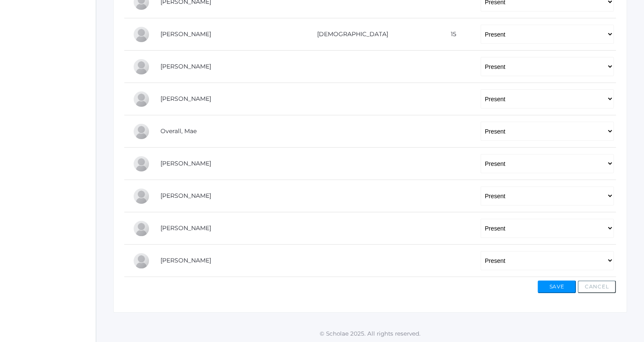 The height and width of the screenshot is (342, 644). Describe the element at coordinates (141, 132) in the screenshot. I see `div: Mae Overall` at that location.